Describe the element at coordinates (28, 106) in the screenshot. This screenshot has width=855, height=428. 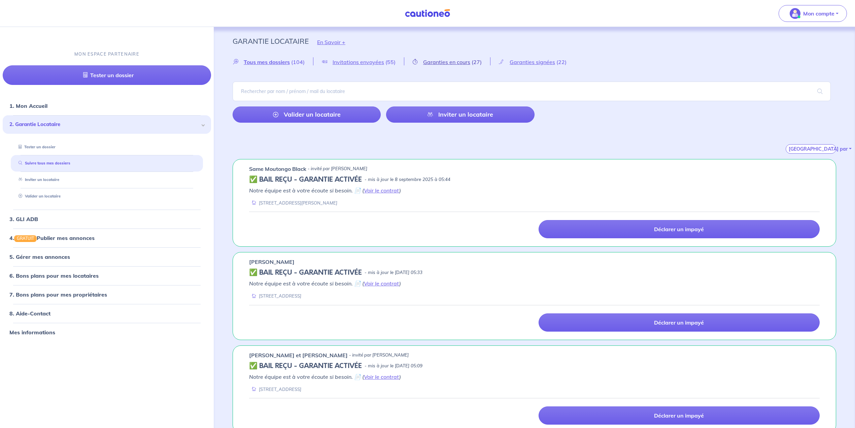
I see `a: 1. Mon Accueil` at that location.